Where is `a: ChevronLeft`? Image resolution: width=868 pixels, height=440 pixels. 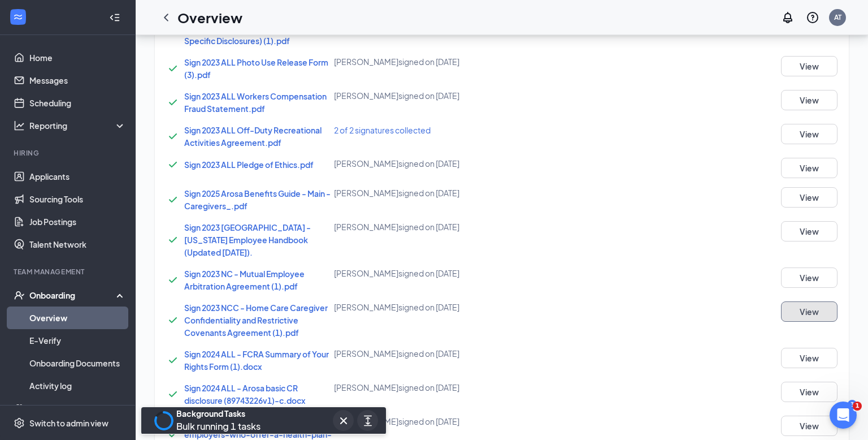 a: ChevronLeft is located at coordinates (166, 17).